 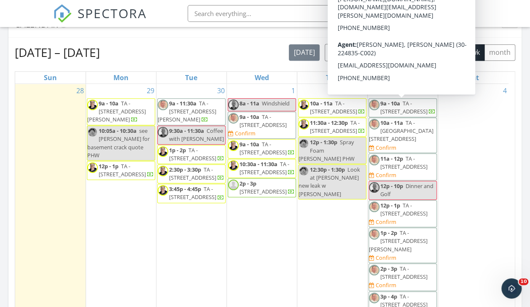 What do you see at coordinates (272, 13) in the screenshot?
I see `input: Search everything...` at bounding box center [272, 13].